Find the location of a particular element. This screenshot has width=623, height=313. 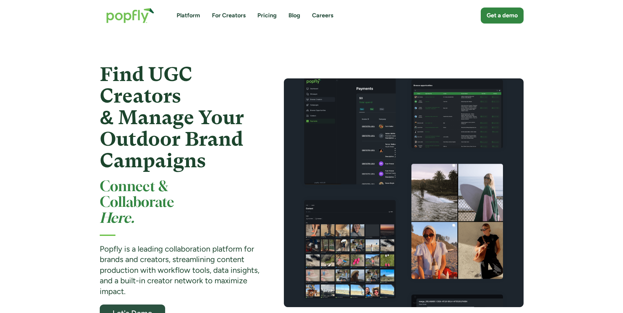

a: For Creators is located at coordinates (229, 15).